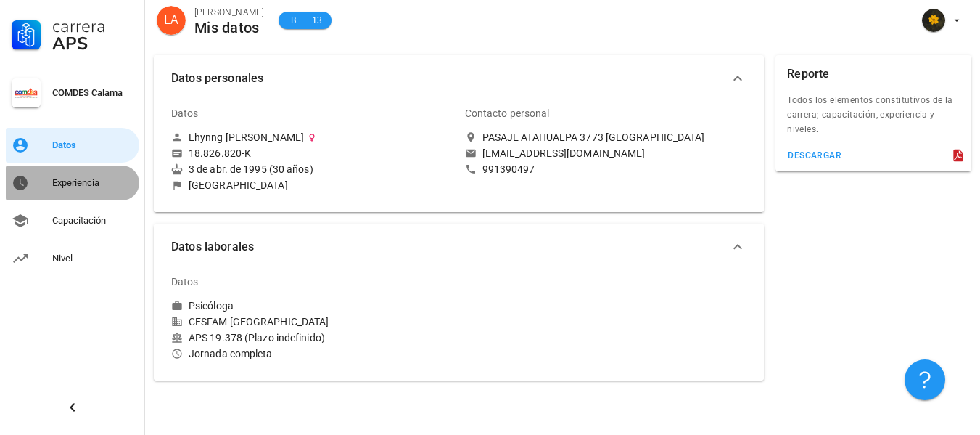 The width and height of the screenshot is (980, 435). I want to click on a: Datos, so click(72, 145).